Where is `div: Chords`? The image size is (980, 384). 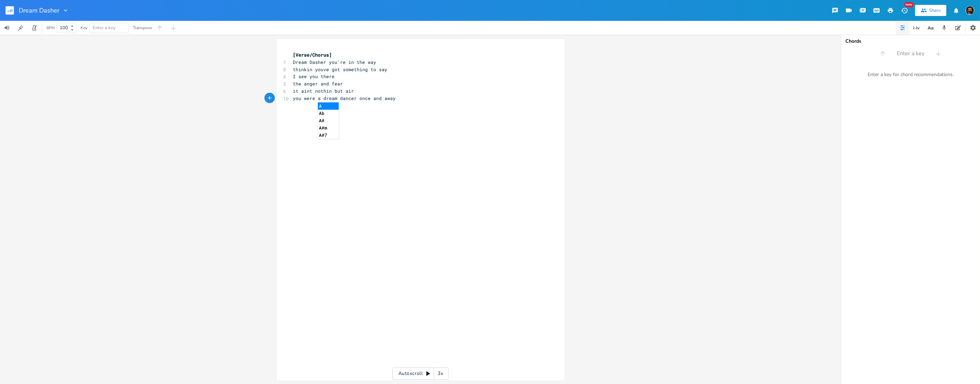
div: Chords is located at coordinates (911, 42).